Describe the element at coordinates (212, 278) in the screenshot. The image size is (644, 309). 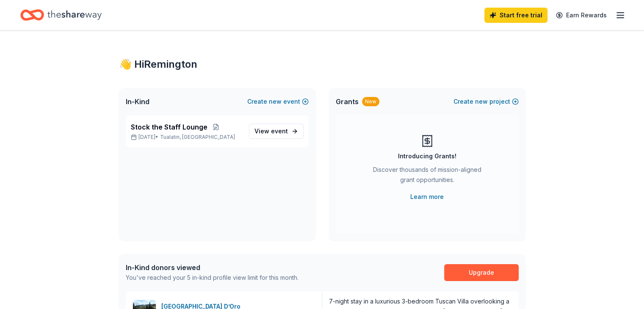
I see `div: You've reached your 5 in-kind profile view limit for this month.` at that location.